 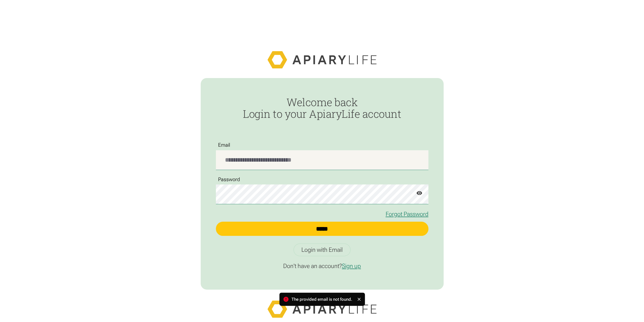 I want to click on div: The provided email is not found., so click(x=322, y=299).